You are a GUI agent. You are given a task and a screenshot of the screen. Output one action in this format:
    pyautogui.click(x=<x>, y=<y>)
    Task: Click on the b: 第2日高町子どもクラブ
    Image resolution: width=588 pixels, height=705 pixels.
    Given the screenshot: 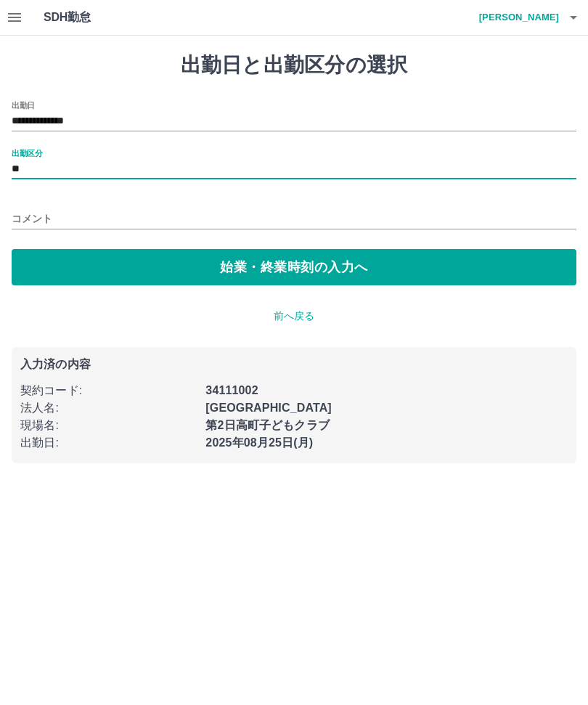 What is the action you would take?
    pyautogui.click(x=267, y=425)
    